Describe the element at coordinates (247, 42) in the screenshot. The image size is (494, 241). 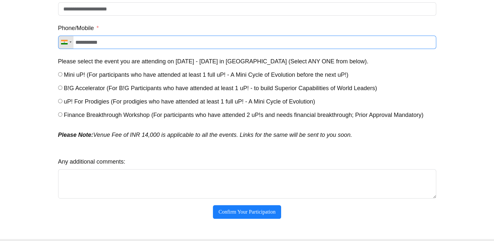
I see `input: Phone/Mobile` at that location.